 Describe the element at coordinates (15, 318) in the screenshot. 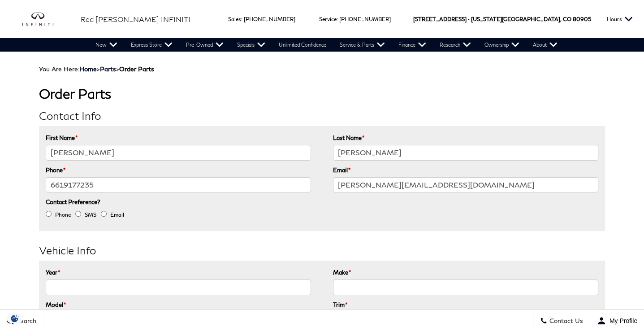

I see `img: Opt-Out Icon` at that location.